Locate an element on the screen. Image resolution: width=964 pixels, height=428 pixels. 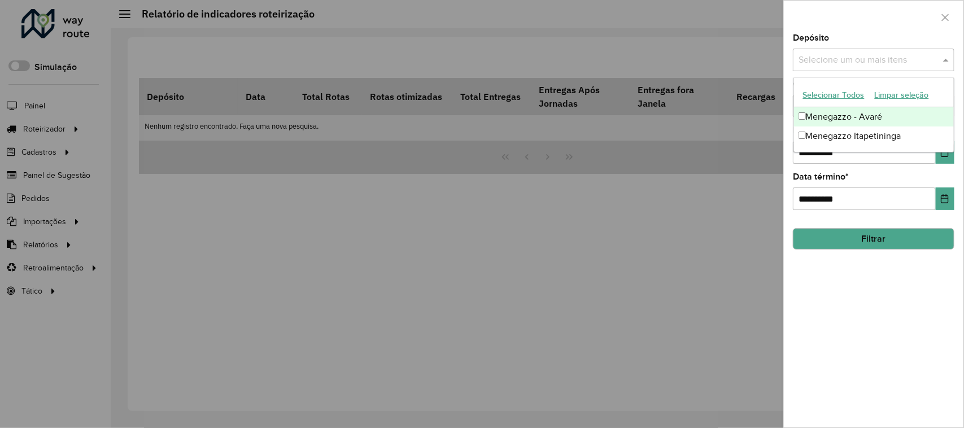
button: Filtrar is located at coordinates (874, 239).